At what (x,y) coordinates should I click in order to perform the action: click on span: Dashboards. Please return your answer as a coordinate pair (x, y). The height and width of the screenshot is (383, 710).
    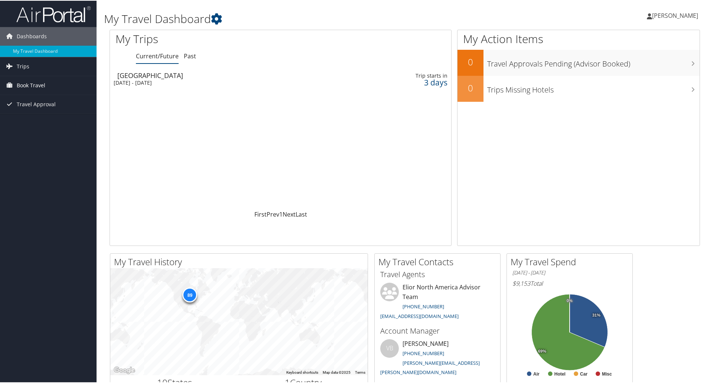
    Looking at the image, I should click on (32, 36).